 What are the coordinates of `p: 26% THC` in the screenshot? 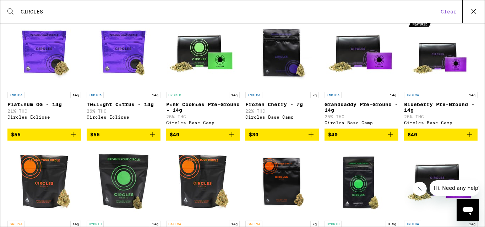 It's located at (123, 111).